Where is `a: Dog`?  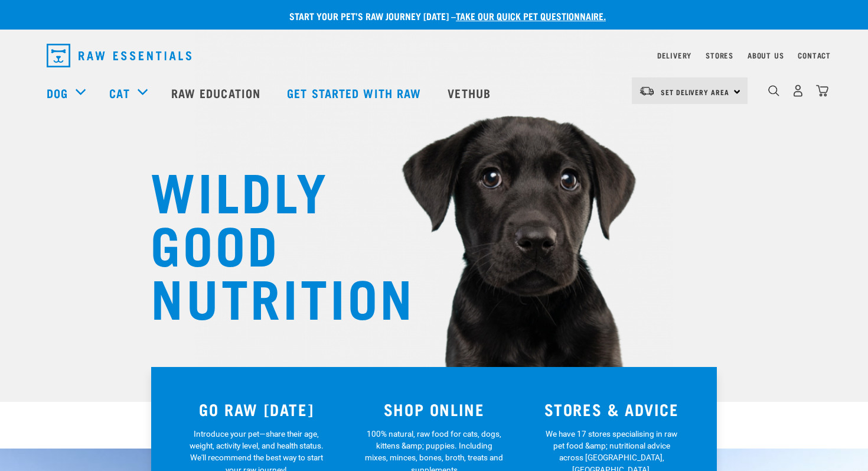 a: Dog is located at coordinates (57, 93).